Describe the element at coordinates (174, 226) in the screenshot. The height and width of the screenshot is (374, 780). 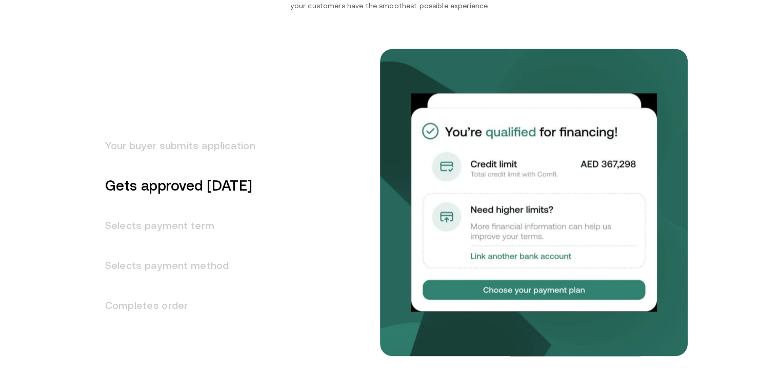
I see `h3: Selects payment term` at that location.